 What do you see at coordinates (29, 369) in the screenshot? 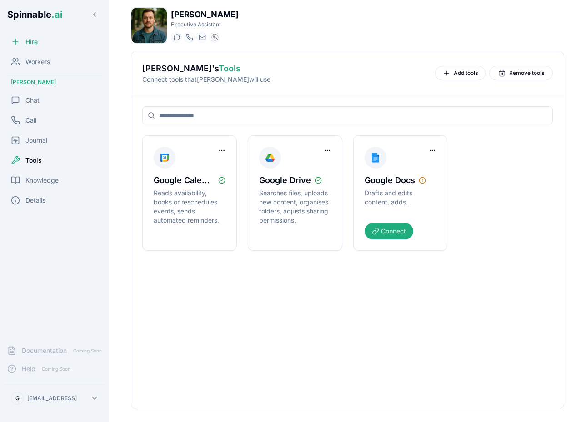
I see `span: Help` at bounding box center [29, 369].